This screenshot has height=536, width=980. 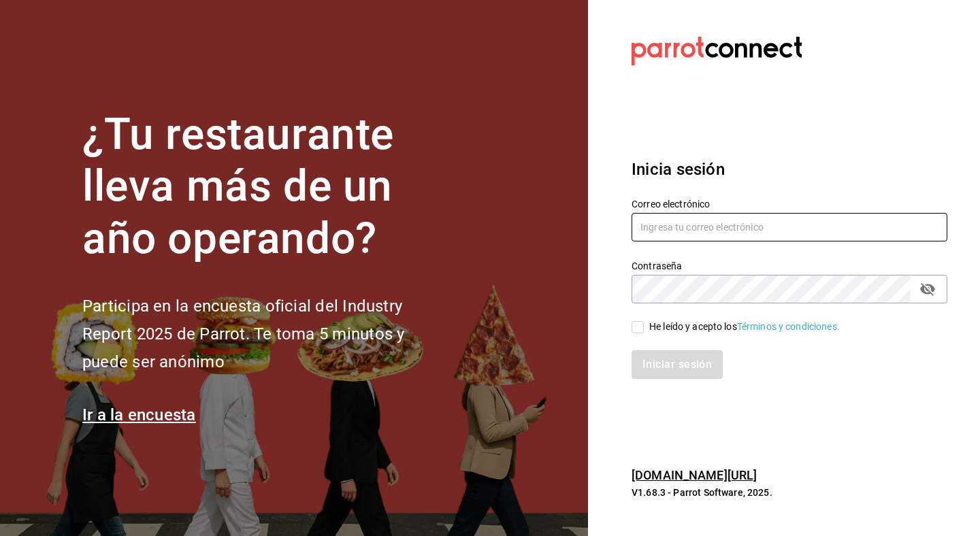 I want to click on h2: Participa en la encuesta oficial del Industry Report 2025 de Parrot. Te toma 5 minutos y puede se..., so click(x=266, y=334).